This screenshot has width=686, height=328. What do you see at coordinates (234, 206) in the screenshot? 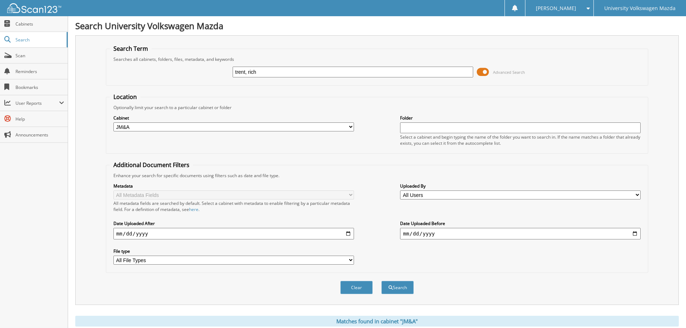
I see `div: All metadata fields are searched by default. Select a cabinet with metadata to enable filtering b...` at bounding box center [234, 206].